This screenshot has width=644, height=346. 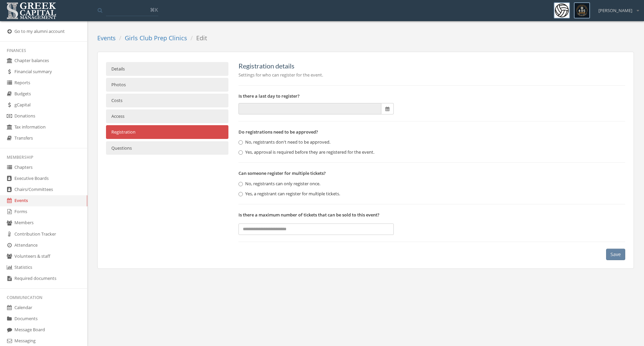 I want to click on input: No, registrants don't need to be approved., so click(x=240, y=142).